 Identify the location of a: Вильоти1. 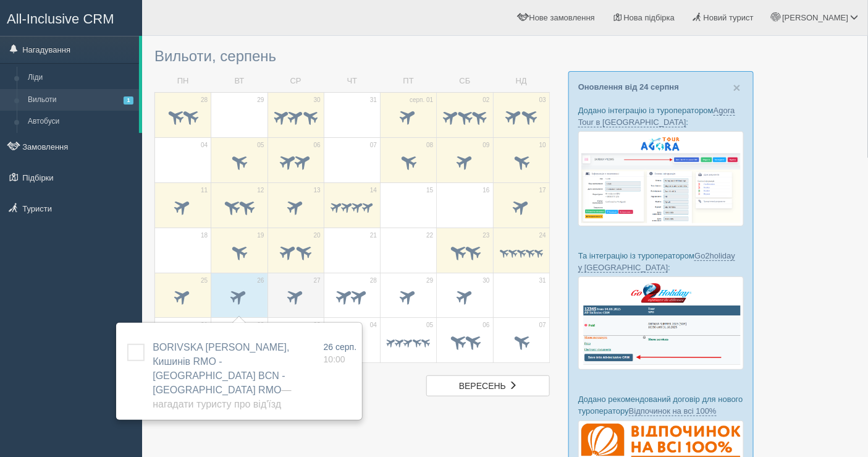
(80, 100).